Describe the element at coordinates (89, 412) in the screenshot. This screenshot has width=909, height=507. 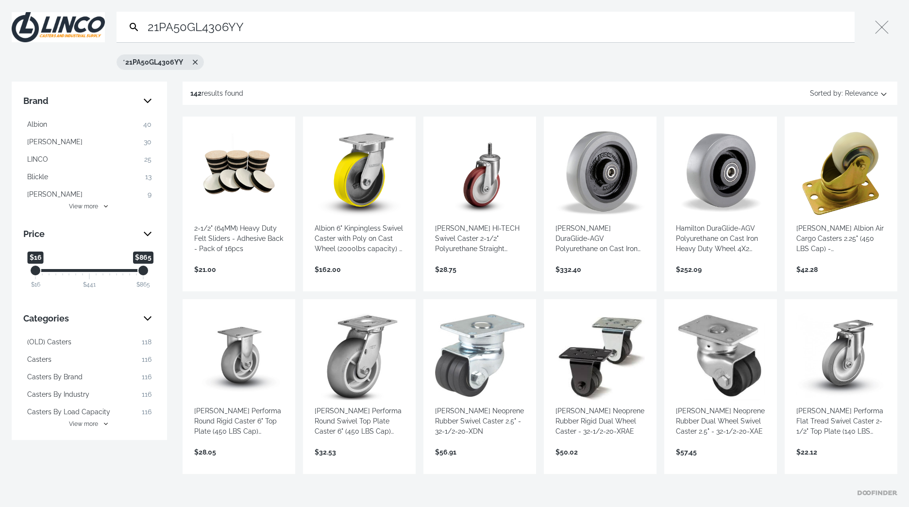
I see `button: Casters By Load Capacity 116` at that location.